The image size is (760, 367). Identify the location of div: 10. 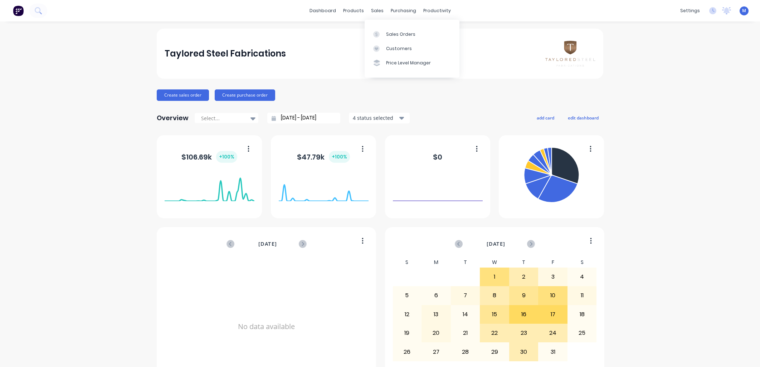
(553, 296).